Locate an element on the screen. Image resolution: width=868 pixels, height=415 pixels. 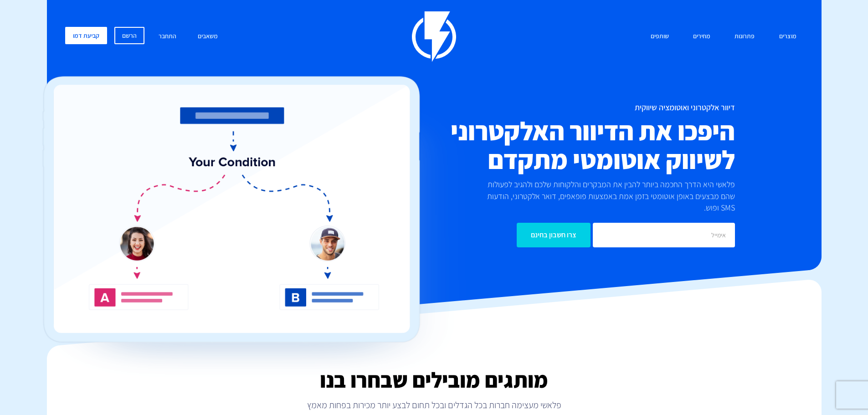
a: מחירים is located at coordinates (702, 37).